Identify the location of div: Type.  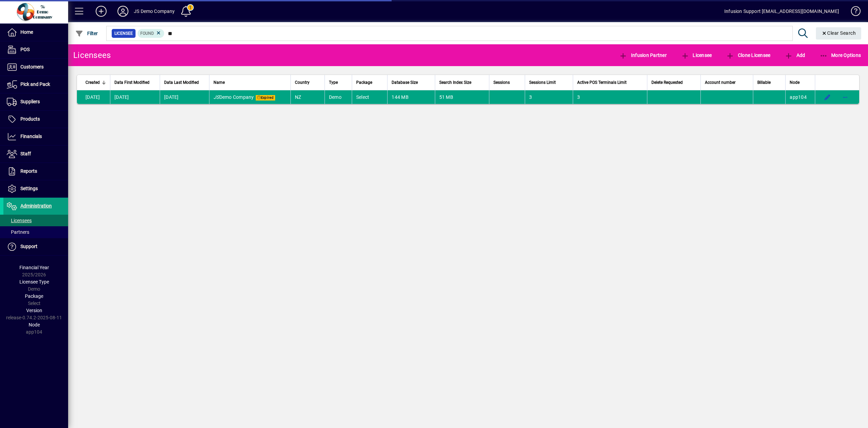
(338, 83).